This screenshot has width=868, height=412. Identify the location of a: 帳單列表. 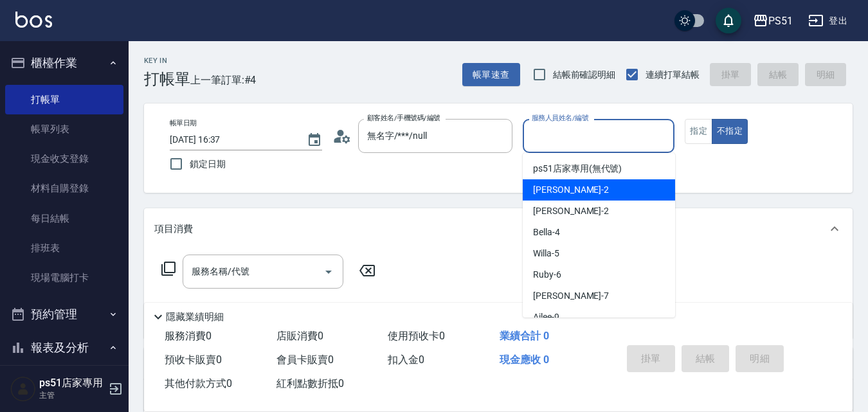
(64, 129).